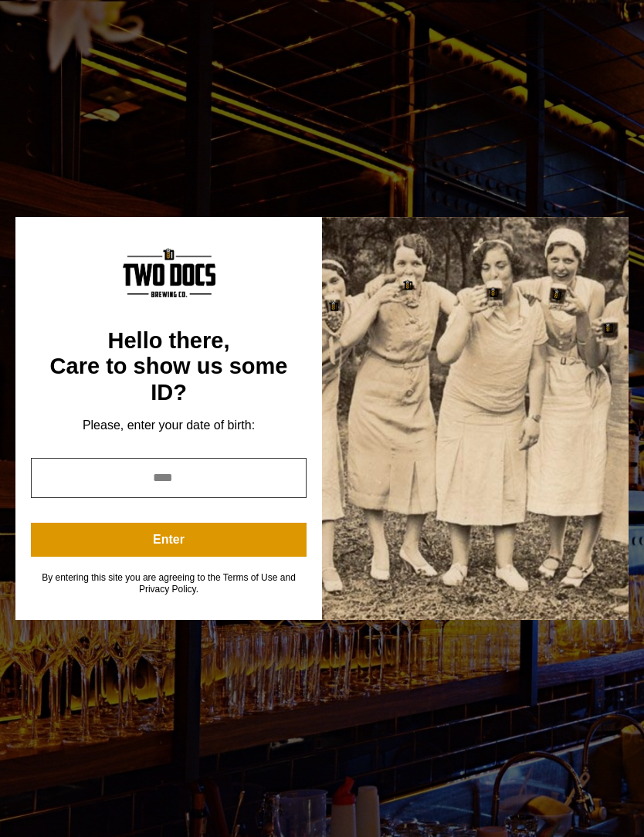  Describe the element at coordinates (168, 540) in the screenshot. I see `button: Enter` at that location.